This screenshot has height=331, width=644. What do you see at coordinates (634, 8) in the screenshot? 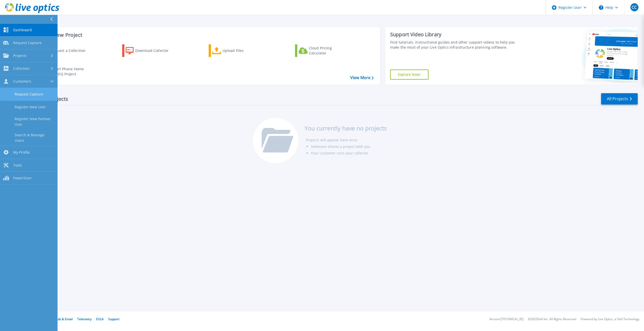
I see `span: CC` at bounding box center [634, 8].